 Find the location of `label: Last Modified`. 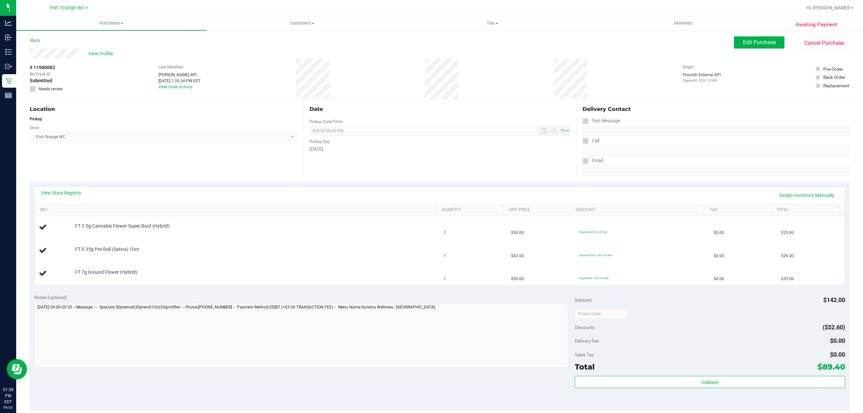

label: Last Modified is located at coordinates (171, 67).